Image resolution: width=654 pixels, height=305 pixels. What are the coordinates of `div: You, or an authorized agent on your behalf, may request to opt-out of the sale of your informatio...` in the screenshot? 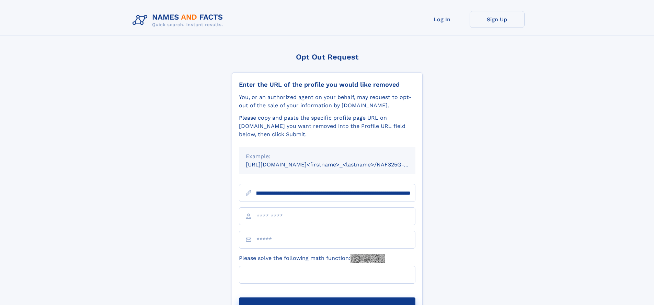 It's located at (327, 101).